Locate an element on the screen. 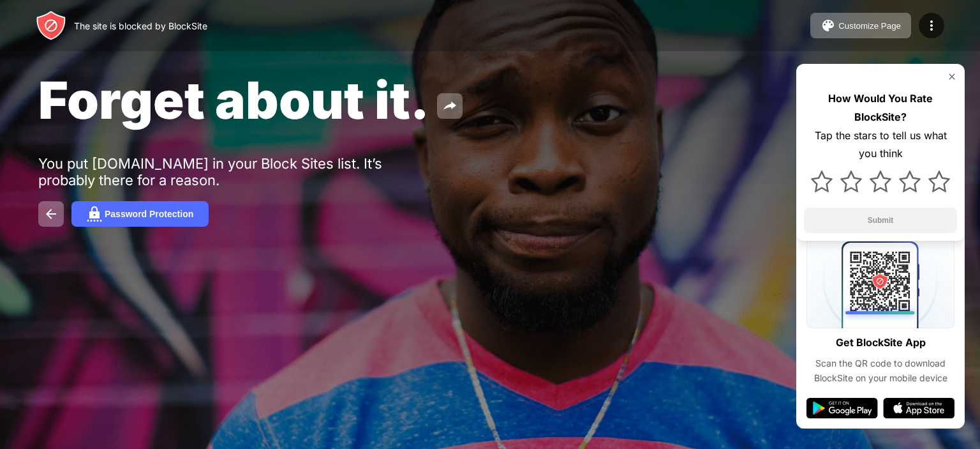 The width and height of the screenshot is (980, 449). img: share.svg is located at coordinates (450, 106).